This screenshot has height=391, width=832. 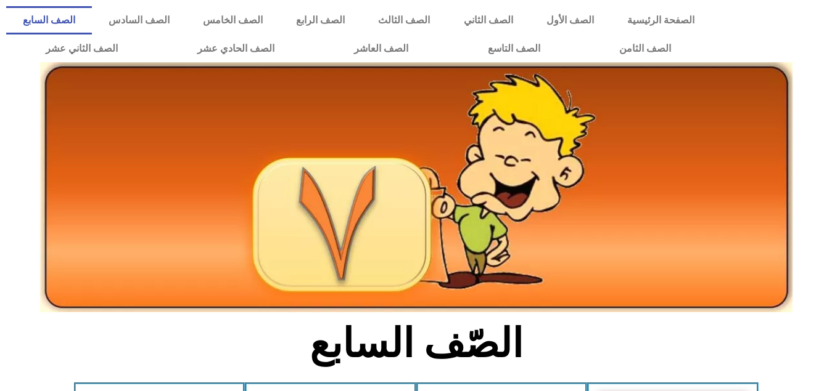 What do you see at coordinates (82, 49) in the screenshot?
I see `a: الصف الثاني عشر` at bounding box center [82, 49].